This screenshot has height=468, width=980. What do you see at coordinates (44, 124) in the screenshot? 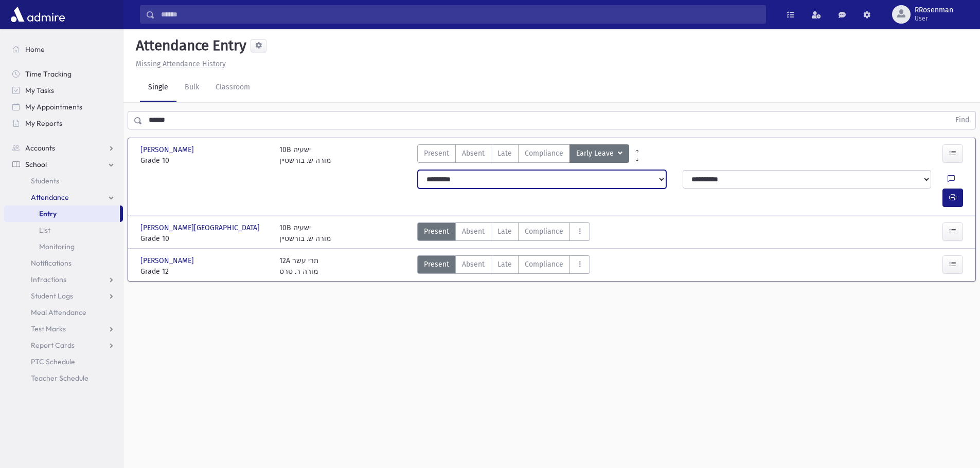
I see `span: My Reports` at bounding box center [44, 124].